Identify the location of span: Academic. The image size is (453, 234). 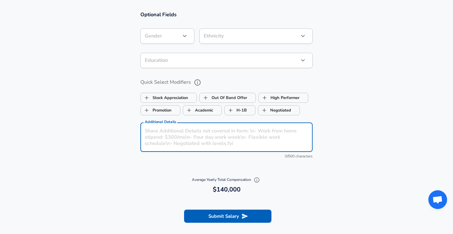
(189, 110).